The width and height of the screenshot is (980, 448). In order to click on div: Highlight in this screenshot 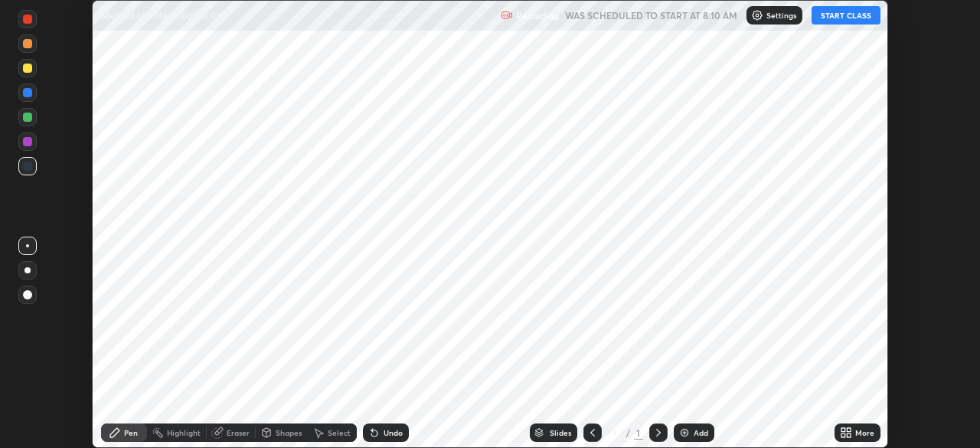, I will do `click(184, 432)`.